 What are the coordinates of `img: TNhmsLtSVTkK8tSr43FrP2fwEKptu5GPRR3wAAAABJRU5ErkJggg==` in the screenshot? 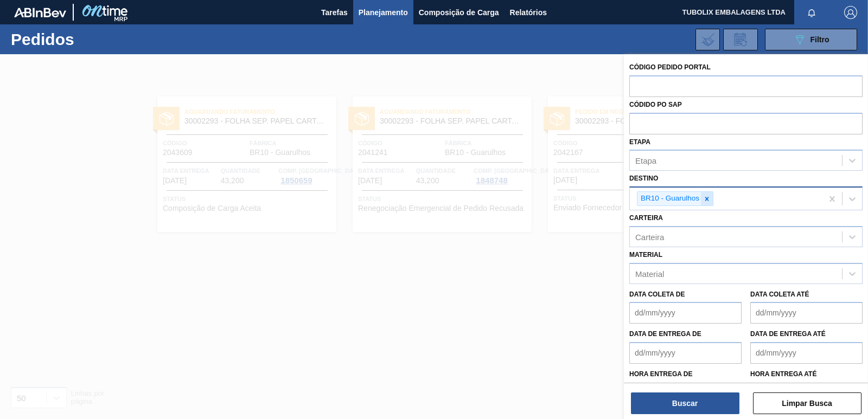 It's located at (40, 12).